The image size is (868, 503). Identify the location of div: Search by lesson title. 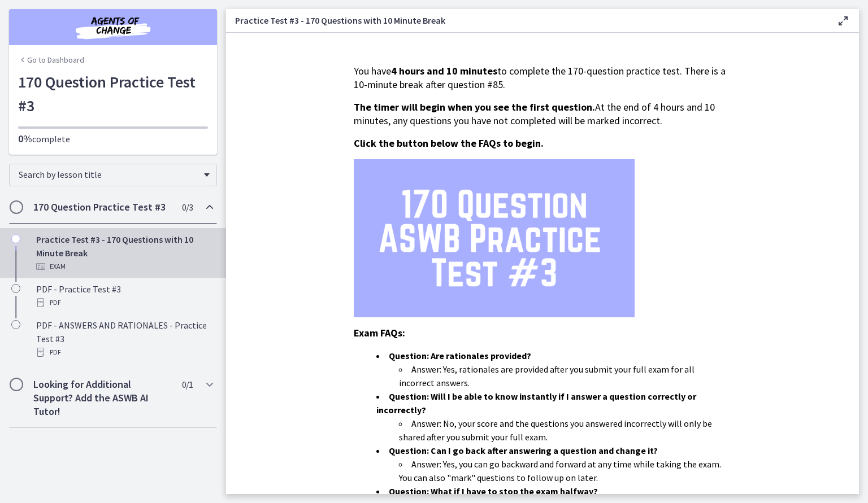
(113, 175).